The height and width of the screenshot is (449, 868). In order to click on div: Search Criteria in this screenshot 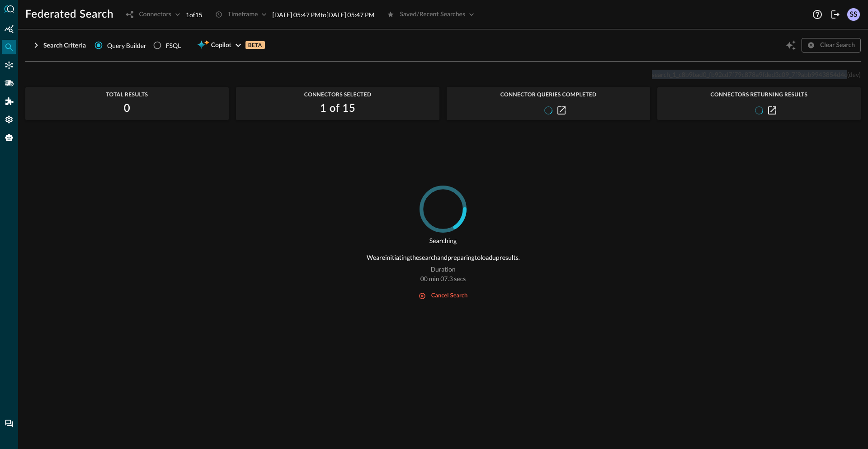, I will do `click(65, 45)`.